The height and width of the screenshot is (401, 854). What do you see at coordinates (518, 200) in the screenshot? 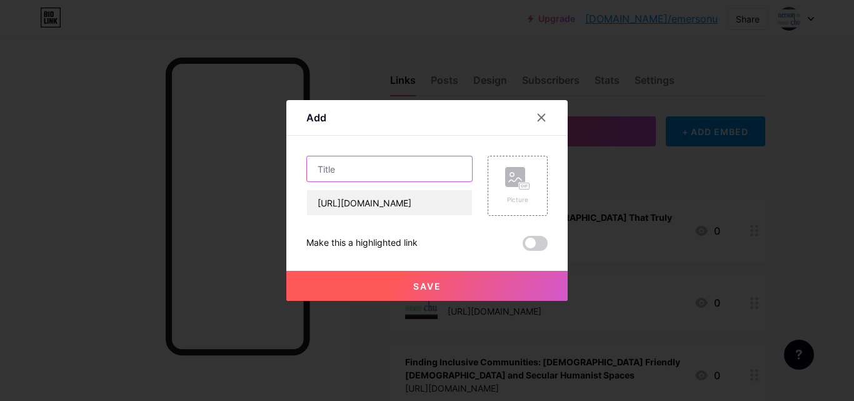
I see `div: Picture` at bounding box center [518, 200].